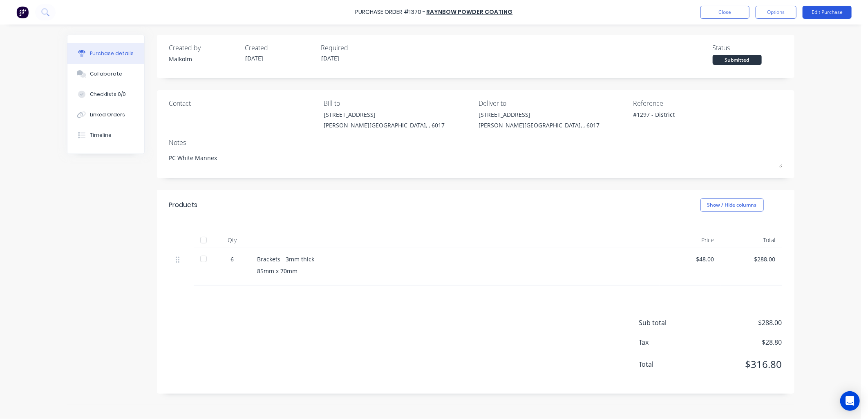 Image resolution: width=868 pixels, height=419 pixels. Describe the element at coordinates (827, 12) in the screenshot. I see `button: Edit Purchase` at that location.